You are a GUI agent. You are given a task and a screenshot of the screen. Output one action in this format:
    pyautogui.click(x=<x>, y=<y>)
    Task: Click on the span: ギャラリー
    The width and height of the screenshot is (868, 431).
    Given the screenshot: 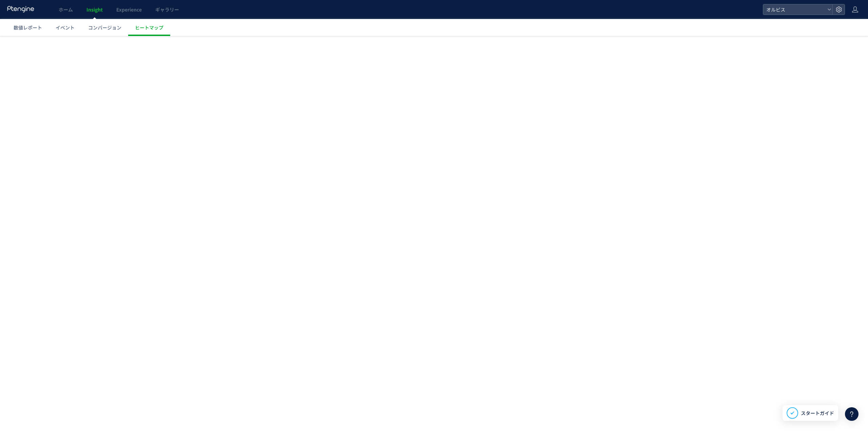 What is the action you would take?
    pyautogui.click(x=167, y=9)
    